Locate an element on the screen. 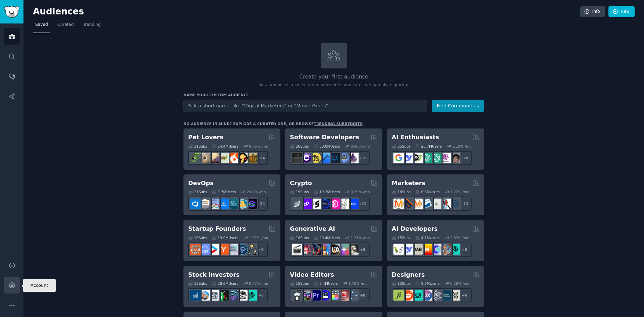  div: + 19 is located at coordinates (363, 158).